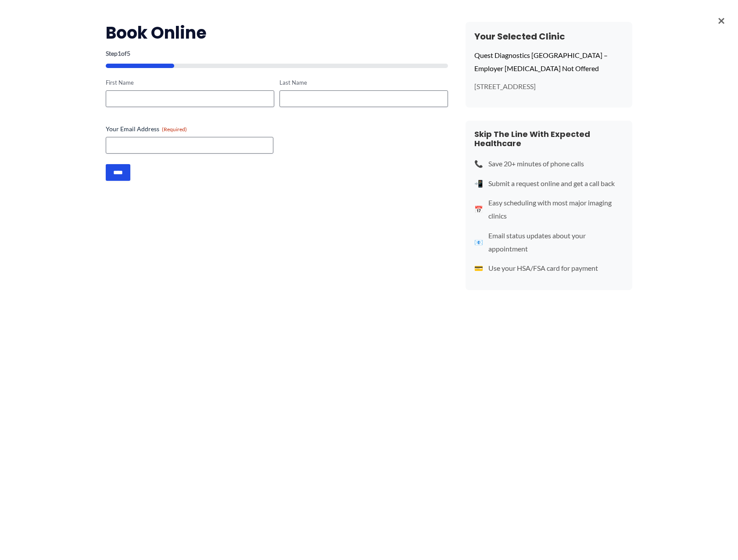 The height and width of the screenshot is (560, 738). I want to click on li: Easy scheduling with most major imaging clinics, so click(549, 209).